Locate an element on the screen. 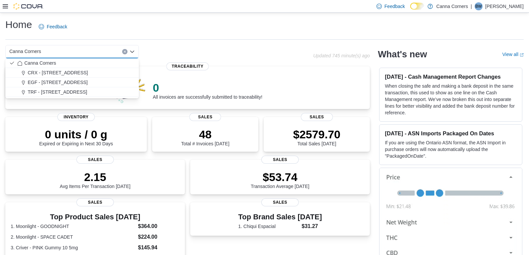  span: Traceability is located at coordinates (188, 66).